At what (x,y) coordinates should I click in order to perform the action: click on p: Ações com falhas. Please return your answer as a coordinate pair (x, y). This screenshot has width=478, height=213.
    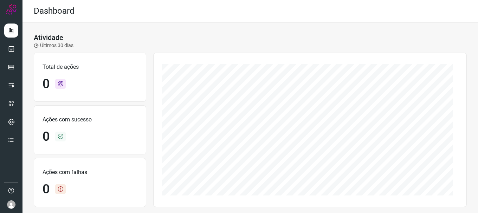
    Looking at the image, I should click on (90, 173).